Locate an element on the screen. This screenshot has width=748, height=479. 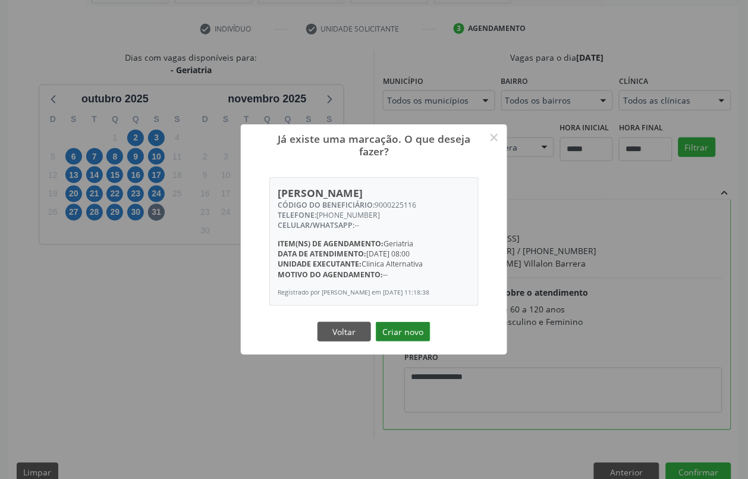
h2: Já existe uma marcação. O que deseja fazer? is located at coordinates (374, 141).